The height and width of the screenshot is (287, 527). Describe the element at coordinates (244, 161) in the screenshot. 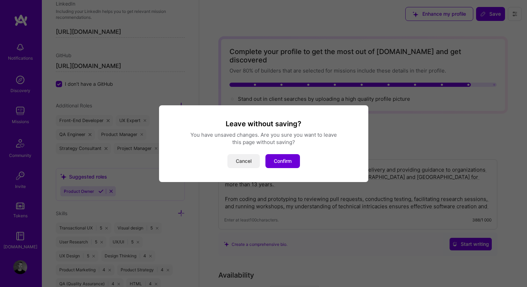

I see `button: Cancel` at that location.